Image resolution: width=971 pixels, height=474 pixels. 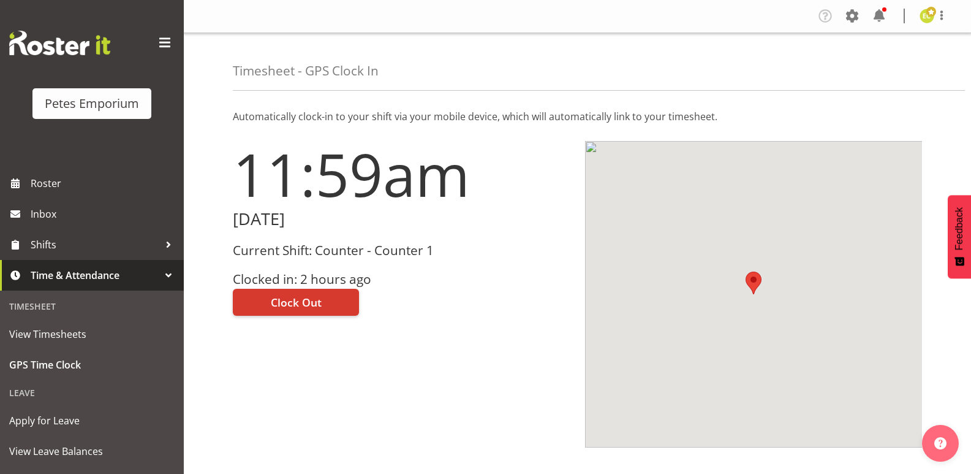 I want to click on img: help-xxl-2.png, so click(x=941, y=443).